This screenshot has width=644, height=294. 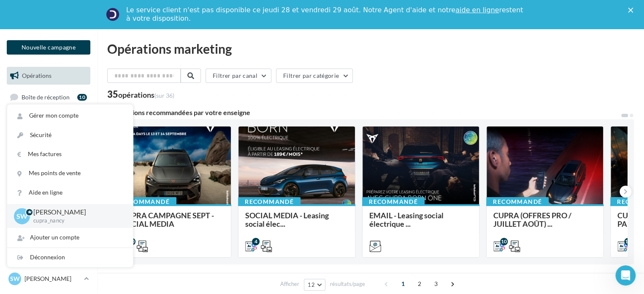 I want to click on span: CUPRA CAMPAGNE SEPT - SOCIAL MEDIA, so click(x=167, y=220).